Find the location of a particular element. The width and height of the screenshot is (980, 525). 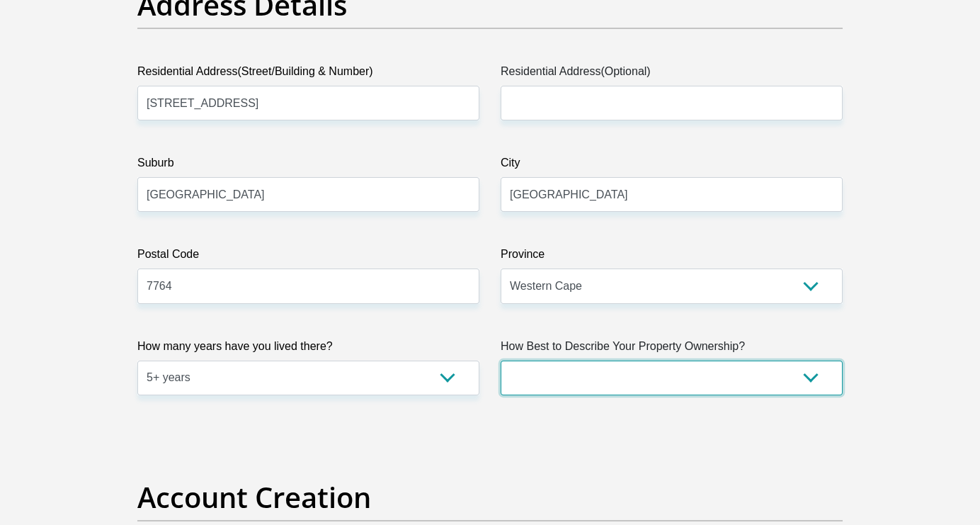

input: Valid residential address is located at coordinates (308, 102).